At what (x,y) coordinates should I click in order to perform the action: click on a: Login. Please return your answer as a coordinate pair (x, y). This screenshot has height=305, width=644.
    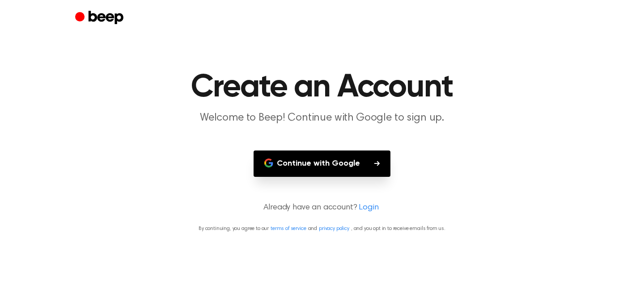
    Looking at the image, I should click on (369, 208).